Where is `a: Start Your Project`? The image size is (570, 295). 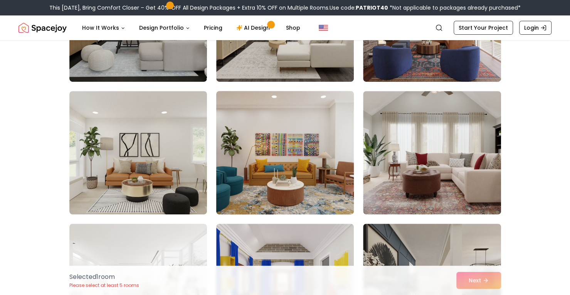 a: Start Your Project is located at coordinates (484, 28).